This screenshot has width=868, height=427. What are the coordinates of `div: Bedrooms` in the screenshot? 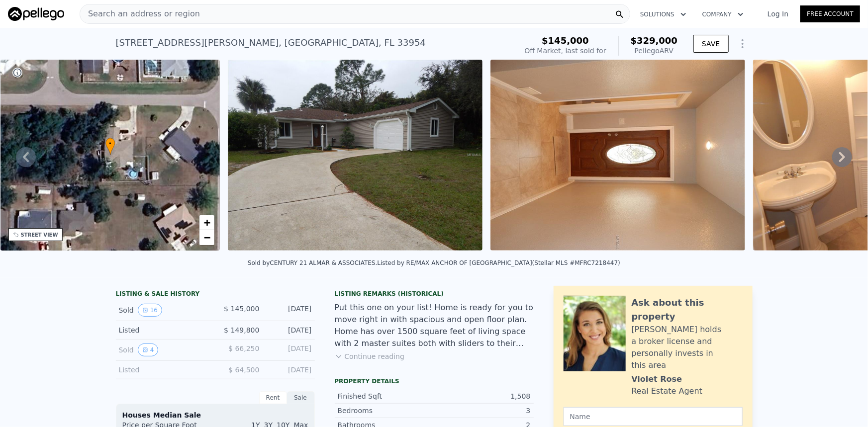 It's located at (386, 411).